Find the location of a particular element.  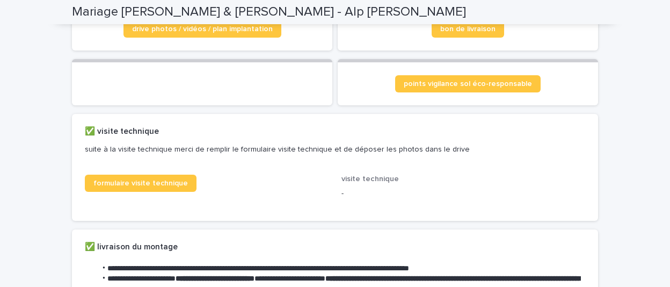

a: points vigilance sol éco-responsable is located at coordinates (468, 84).